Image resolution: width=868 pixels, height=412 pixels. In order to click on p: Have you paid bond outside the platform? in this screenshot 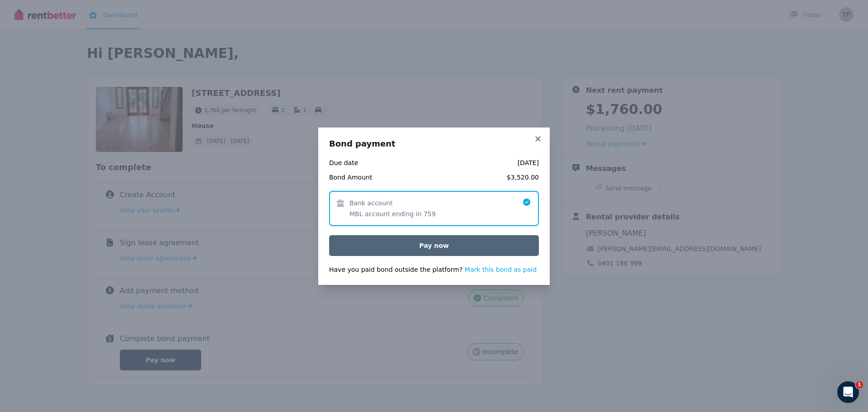, I will do `click(434, 270)`.